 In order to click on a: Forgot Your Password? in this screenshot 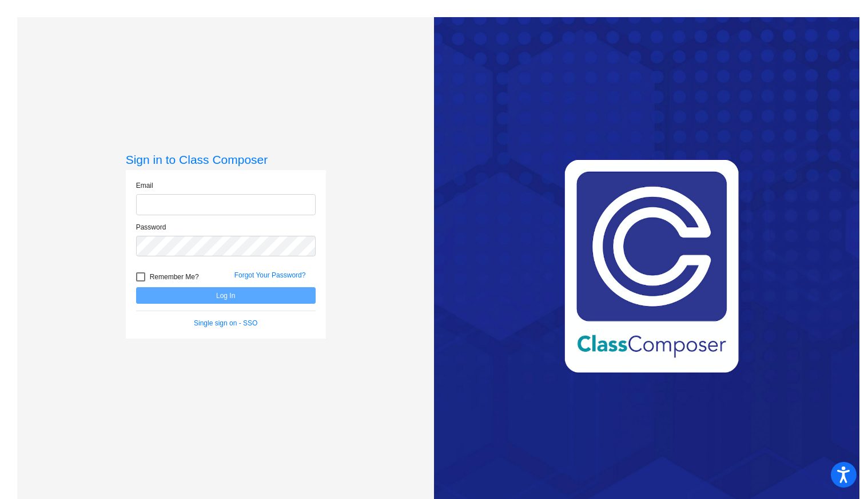, I will do `click(270, 276)`.